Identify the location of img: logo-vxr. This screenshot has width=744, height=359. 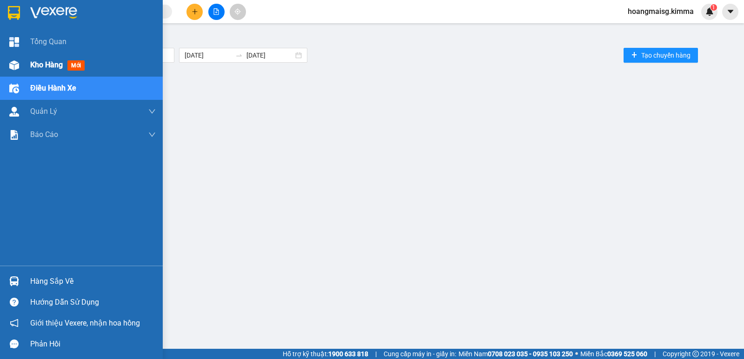
(14, 13).